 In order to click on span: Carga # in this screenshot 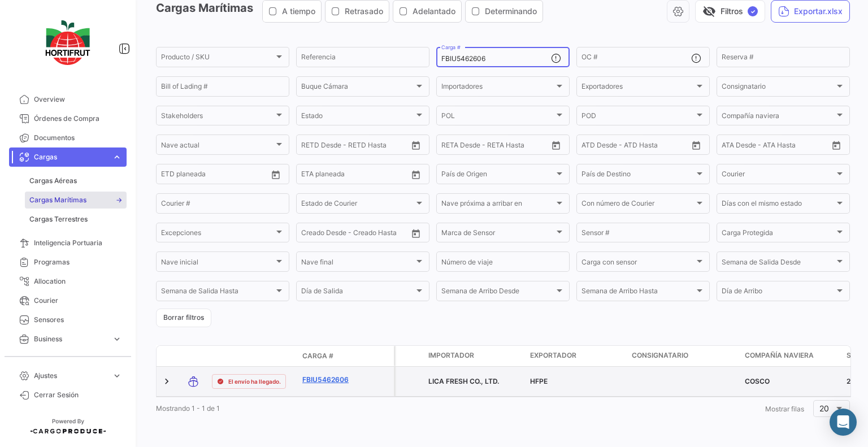, I will do `click(318, 356)`.